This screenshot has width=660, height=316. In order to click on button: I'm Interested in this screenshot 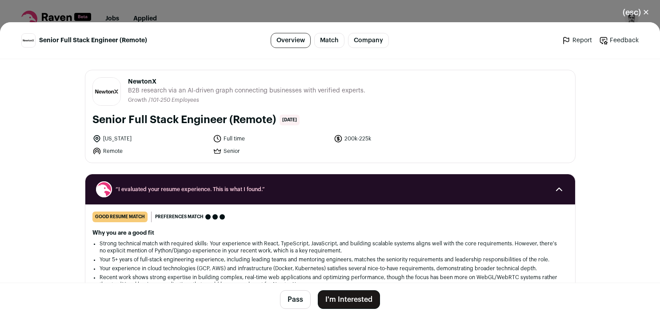, I will do `click(349, 299)`.